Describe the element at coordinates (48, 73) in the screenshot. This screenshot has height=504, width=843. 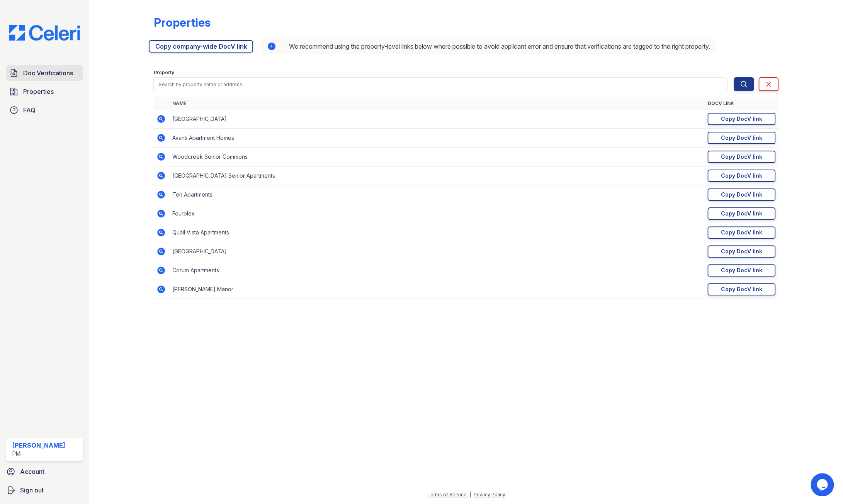
I see `span: Doc Verifications` at that location.